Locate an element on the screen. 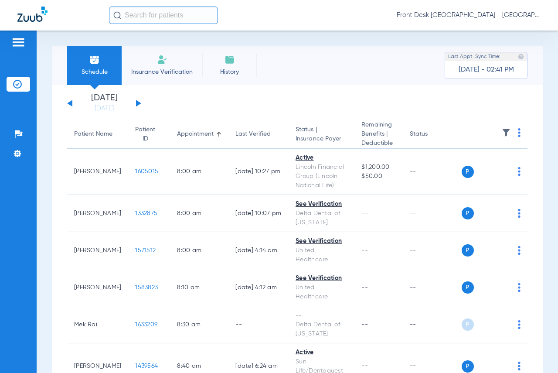  span: Deductible is located at coordinates (379, 143).